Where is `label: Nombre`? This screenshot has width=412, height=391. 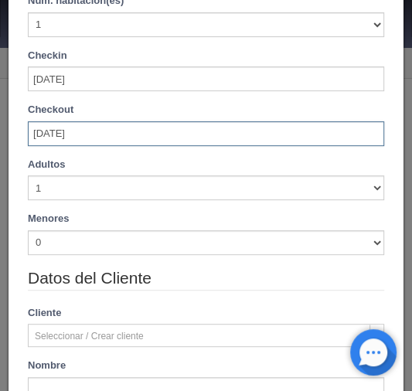
label: Nombre is located at coordinates (46, 366).